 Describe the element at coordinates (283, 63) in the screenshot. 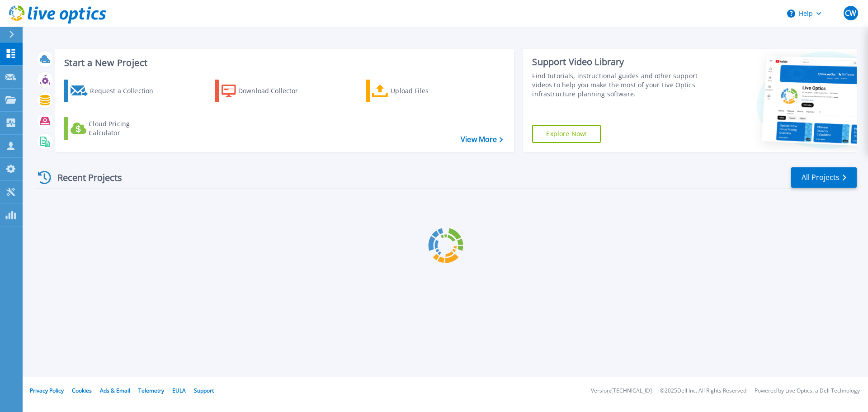

I see `h3: Start a New Project` at that location.